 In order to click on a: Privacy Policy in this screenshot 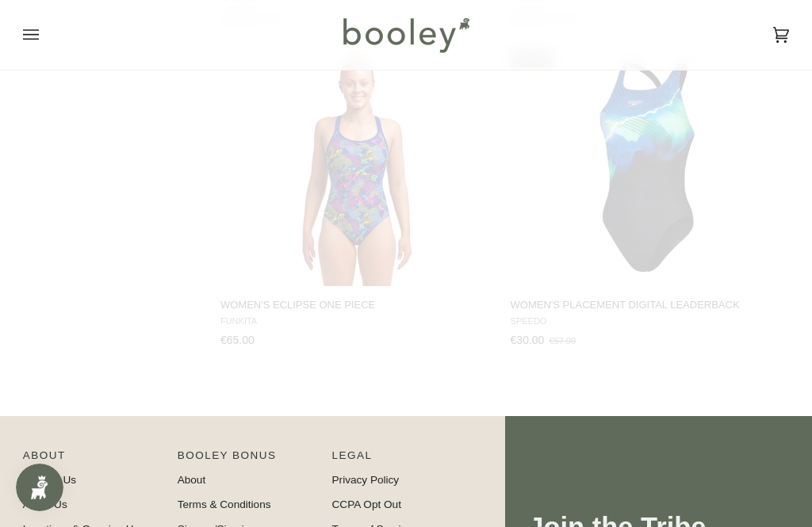, I will do `click(366, 480)`.